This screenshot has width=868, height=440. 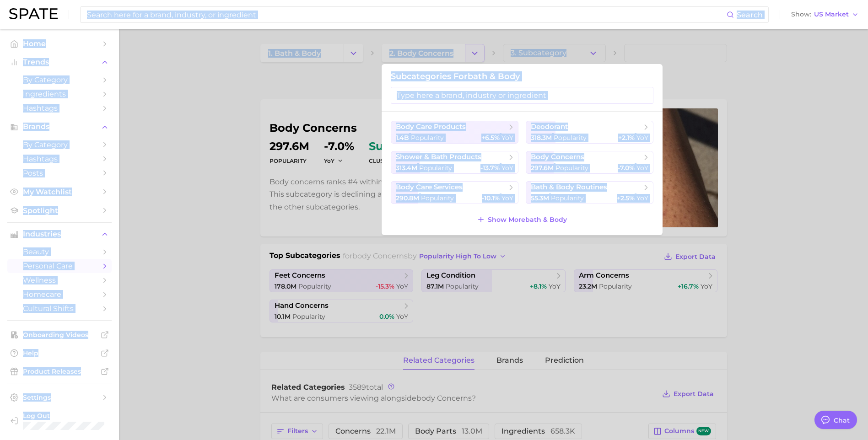 What do you see at coordinates (60, 266) in the screenshot?
I see `a: personal care` at bounding box center [60, 266].